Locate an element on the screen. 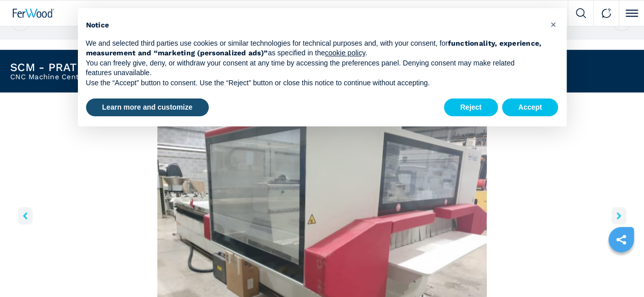 This screenshot has height=297, width=644. strong: functionality, experience, measurement and “marketing (personalized ads)” is located at coordinates (314, 49).